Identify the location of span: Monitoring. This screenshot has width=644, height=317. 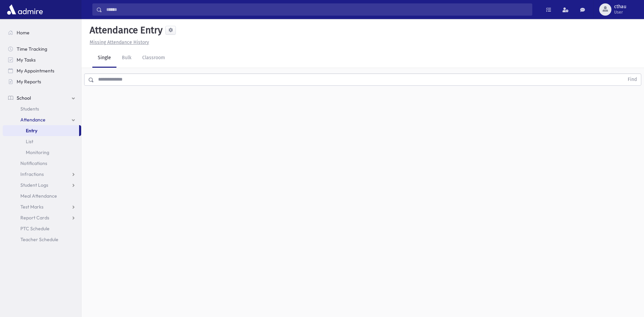
(38, 152).